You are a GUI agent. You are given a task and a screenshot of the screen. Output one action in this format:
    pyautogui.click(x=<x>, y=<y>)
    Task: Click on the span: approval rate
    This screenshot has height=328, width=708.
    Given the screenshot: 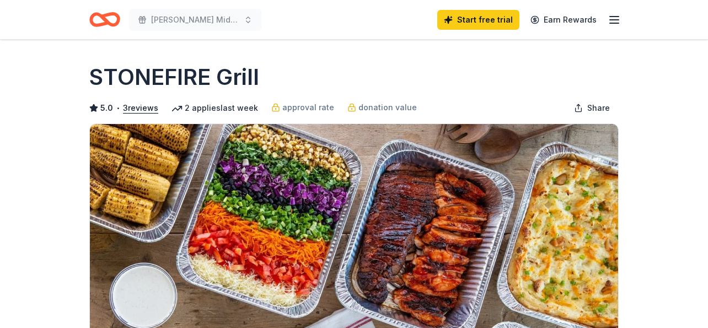 What is the action you would take?
    pyautogui.click(x=308, y=107)
    